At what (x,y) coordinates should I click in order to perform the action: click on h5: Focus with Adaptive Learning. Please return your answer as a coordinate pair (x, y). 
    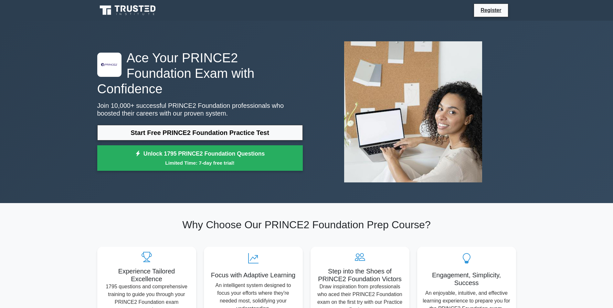
    Looking at the image, I should click on (254, 275).